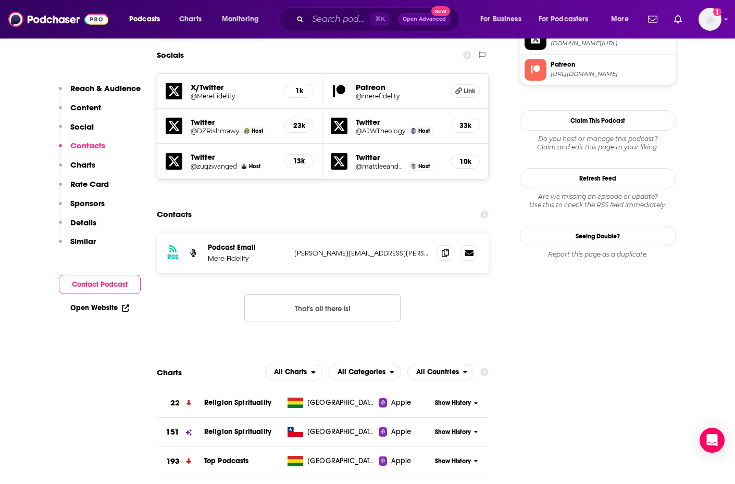 The width and height of the screenshot is (735, 484). I want to click on p: Reach & Audience, so click(105, 88).